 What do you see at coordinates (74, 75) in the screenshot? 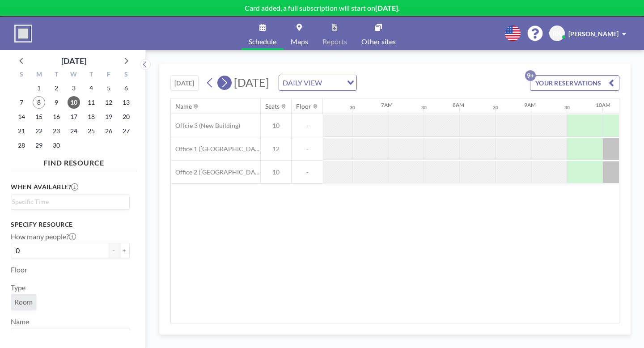
I see `div: W` at bounding box center [74, 75].